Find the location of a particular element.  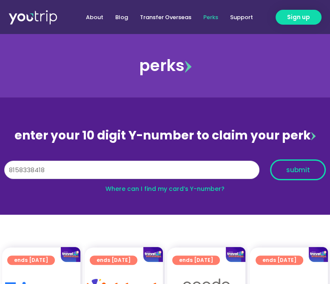

a: Support is located at coordinates (241, 17).